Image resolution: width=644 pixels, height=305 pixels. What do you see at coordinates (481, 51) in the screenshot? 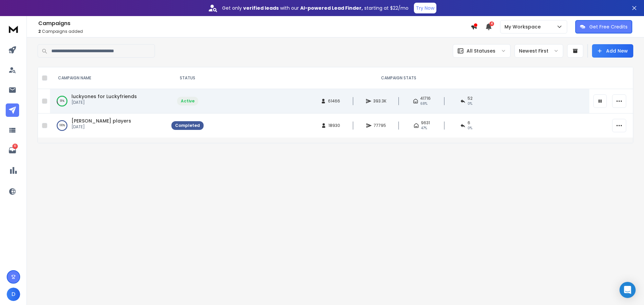
I see `p: All Statuses` at bounding box center [481, 51].